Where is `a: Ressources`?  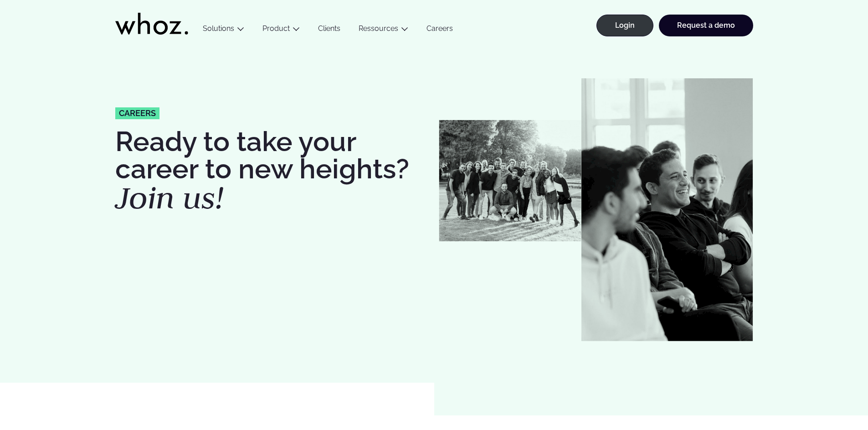
a: Ressources is located at coordinates (378, 28).